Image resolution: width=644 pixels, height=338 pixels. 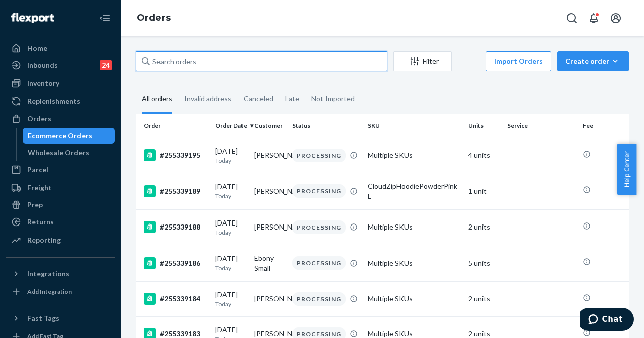 What do you see at coordinates (44, 319) in the screenshot?
I see `div: Fast Tags` at bounding box center [44, 319].